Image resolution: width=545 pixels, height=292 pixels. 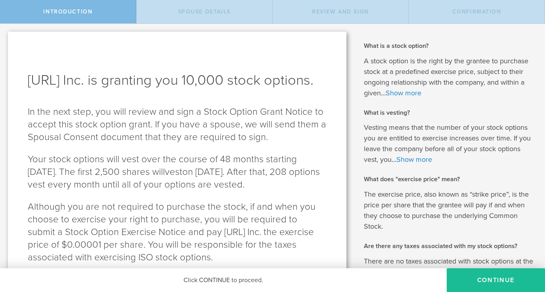 What do you see at coordinates (340, 11) in the screenshot?
I see `span: Review and Sign` at bounding box center [340, 11].